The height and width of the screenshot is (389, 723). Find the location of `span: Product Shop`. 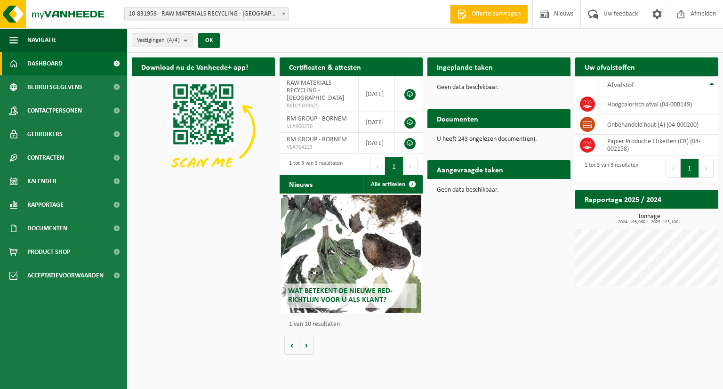

span: Product Shop is located at coordinates (48, 252).